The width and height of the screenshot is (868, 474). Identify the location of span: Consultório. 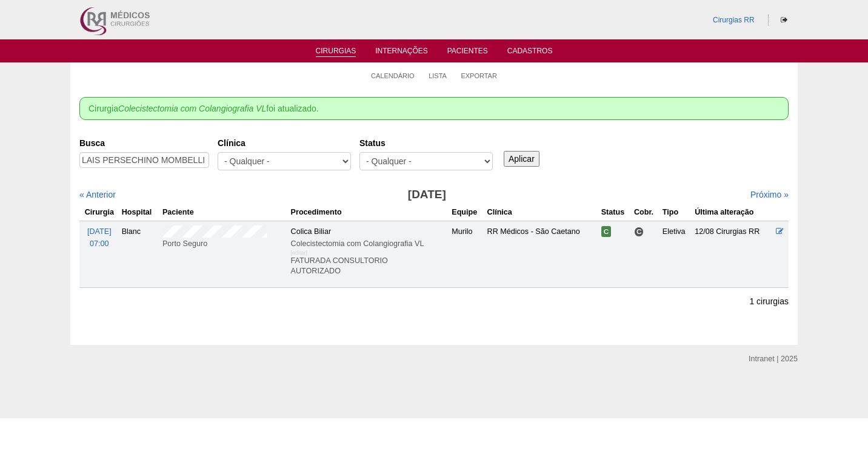
(639, 231).